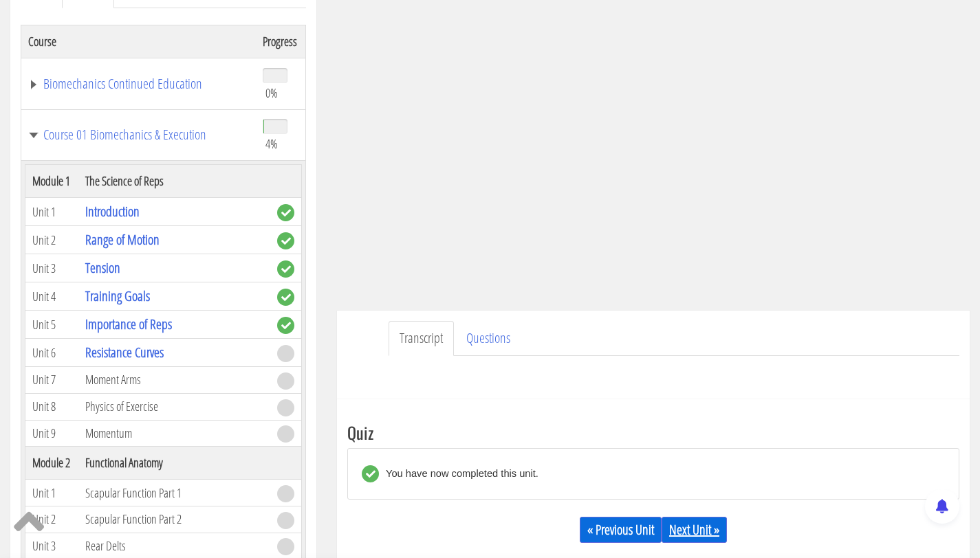 This screenshot has height=558, width=980. Describe the element at coordinates (138, 135) in the screenshot. I see `a: Course 01 Biomechanics & Execution` at that location.